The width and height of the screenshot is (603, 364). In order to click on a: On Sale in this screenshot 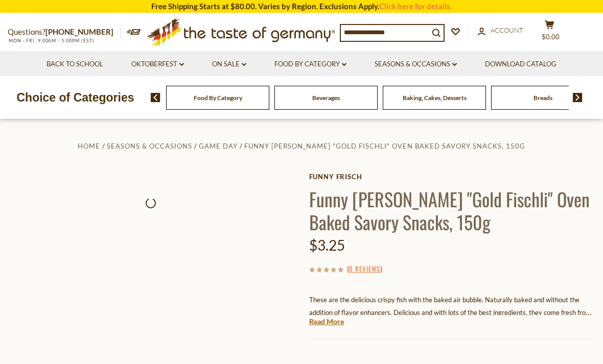, I will do `click(229, 64)`.